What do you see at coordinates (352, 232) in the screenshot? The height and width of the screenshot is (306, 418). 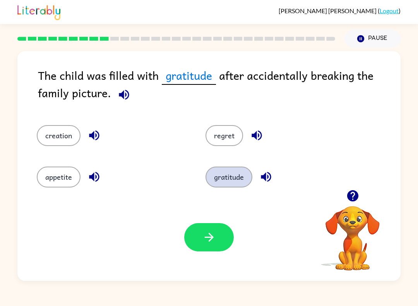 I see `video: Your browser must support playing .mp4 files to use Literably. Please try using another browser.` at bounding box center [352, 232].